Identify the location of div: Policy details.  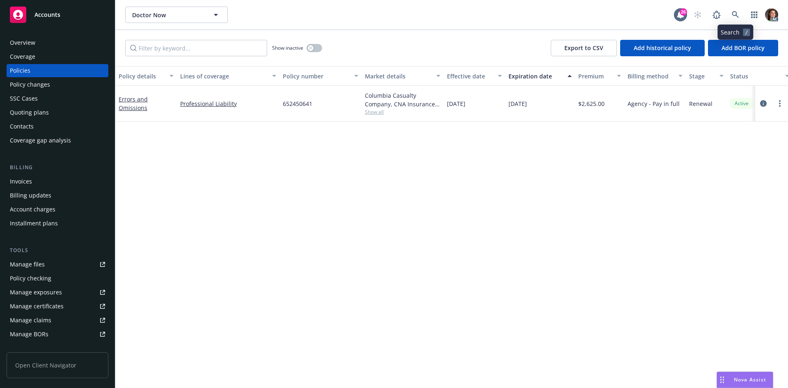
(142, 76).